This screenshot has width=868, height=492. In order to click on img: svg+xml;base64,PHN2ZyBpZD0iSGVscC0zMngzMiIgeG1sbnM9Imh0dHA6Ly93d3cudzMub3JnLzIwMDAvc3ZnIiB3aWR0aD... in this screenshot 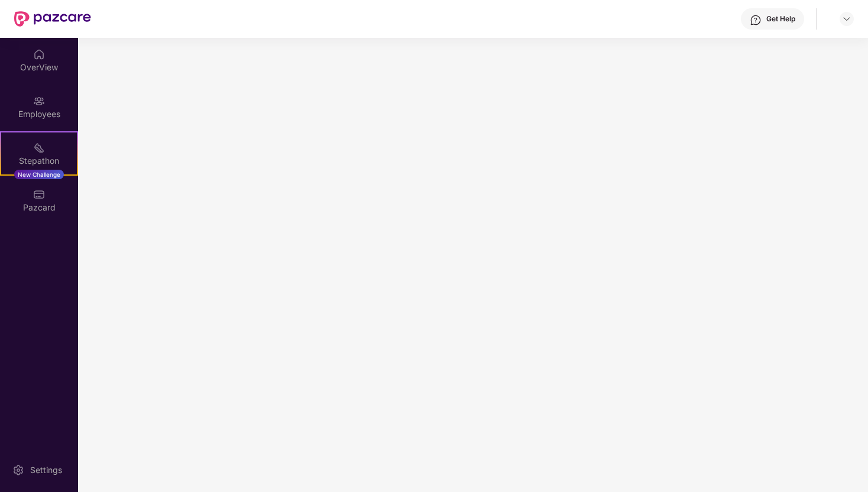, I will do `click(756, 20)`.